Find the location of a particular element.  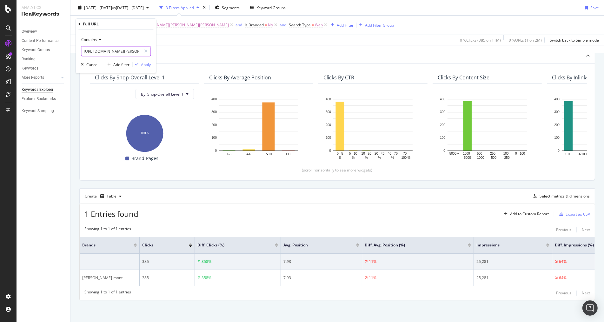

a: Ranking is located at coordinates (43, 59).